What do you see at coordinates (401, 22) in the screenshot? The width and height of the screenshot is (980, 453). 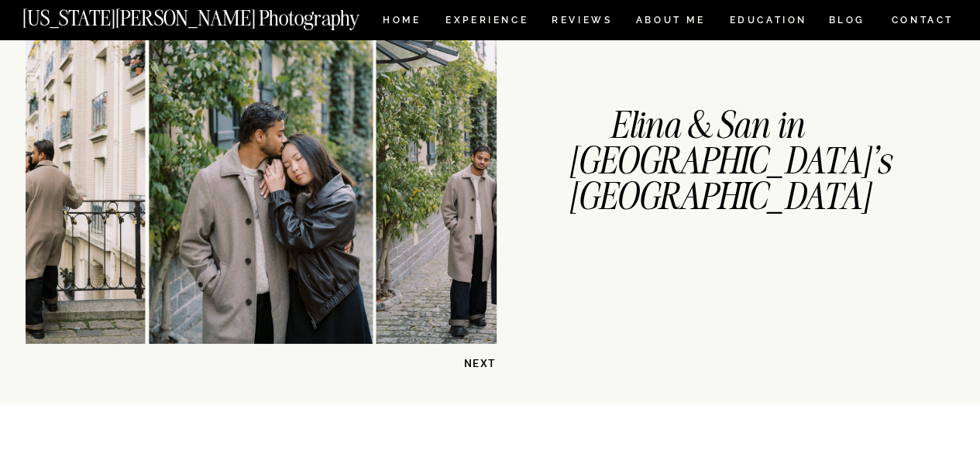 I see `nav: HOME` at bounding box center [401, 22].